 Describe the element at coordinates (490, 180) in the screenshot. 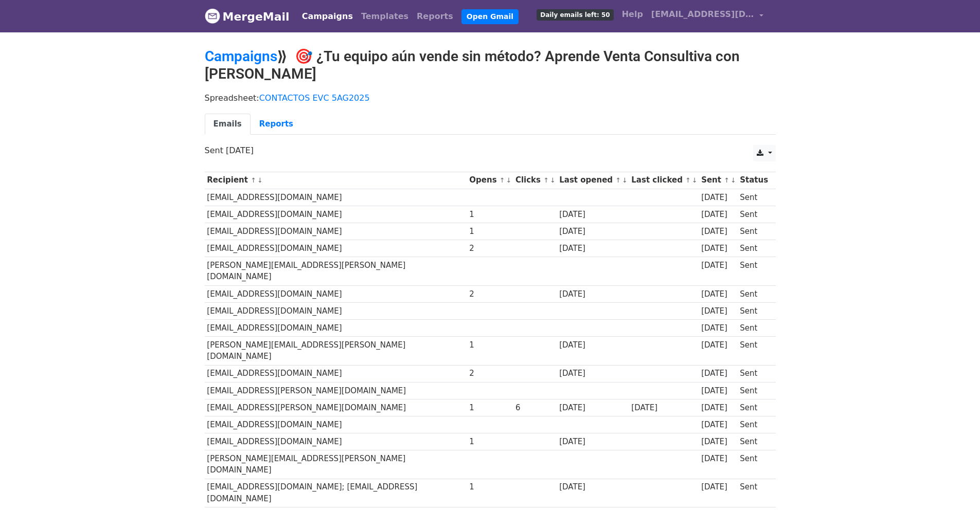

I see `th: Opens` at that location.